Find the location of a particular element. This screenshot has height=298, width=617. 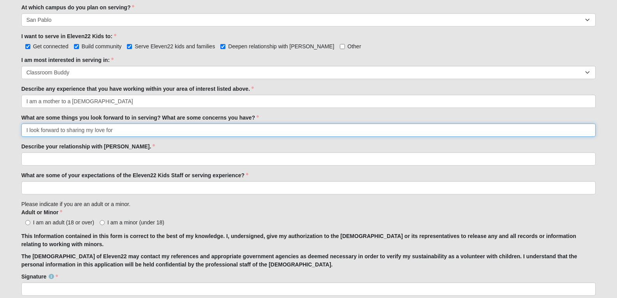

input: Other is located at coordinates (342, 46).